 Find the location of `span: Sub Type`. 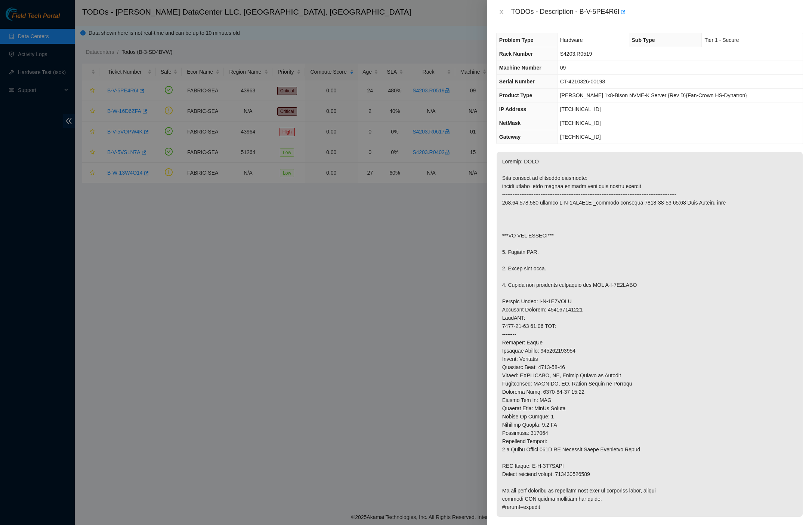

span: Sub Type is located at coordinates (644, 40).